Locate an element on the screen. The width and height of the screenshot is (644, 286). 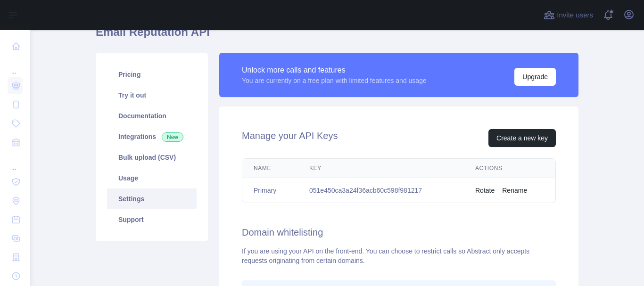
a: Support is located at coordinates (152, 219).